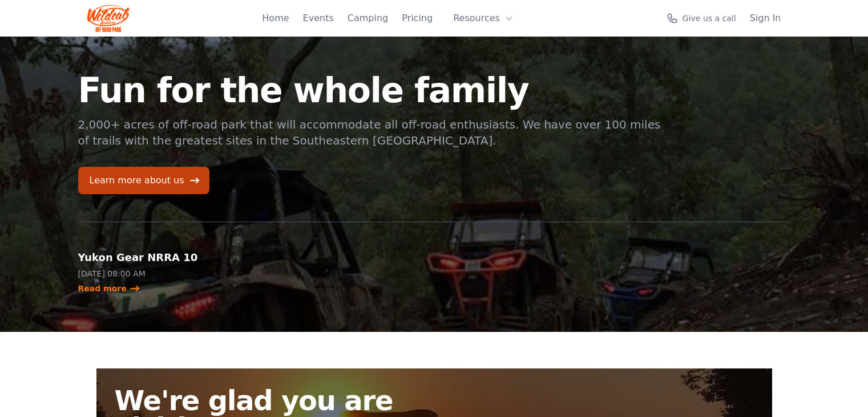 This screenshot has width=868, height=417. What do you see at coordinates (417, 18) in the screenshot?
I see `a: Pricing` at bounding box center [417, 18].